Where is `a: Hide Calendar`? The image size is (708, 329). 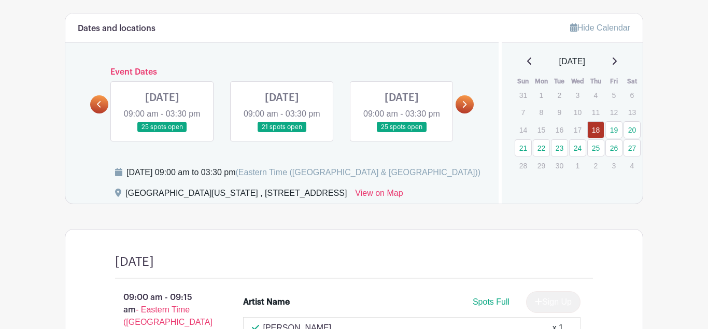 a: Hide Calendar is located at coordinates (600, 27).